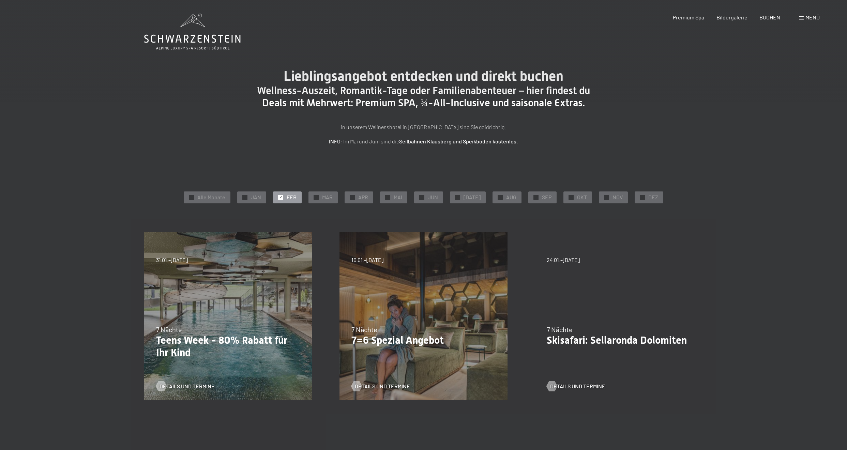 The height and width of the screenshot is (450, 847). Describe the element at coordinates (732, 17) in the screenshot. I see `a: Bildergalerie` at that location.